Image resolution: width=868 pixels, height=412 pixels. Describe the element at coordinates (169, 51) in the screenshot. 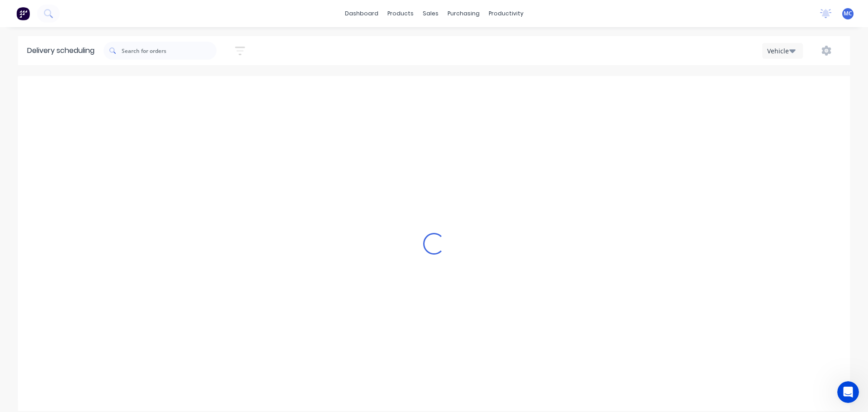

I see `input: Search for orders` at that location.